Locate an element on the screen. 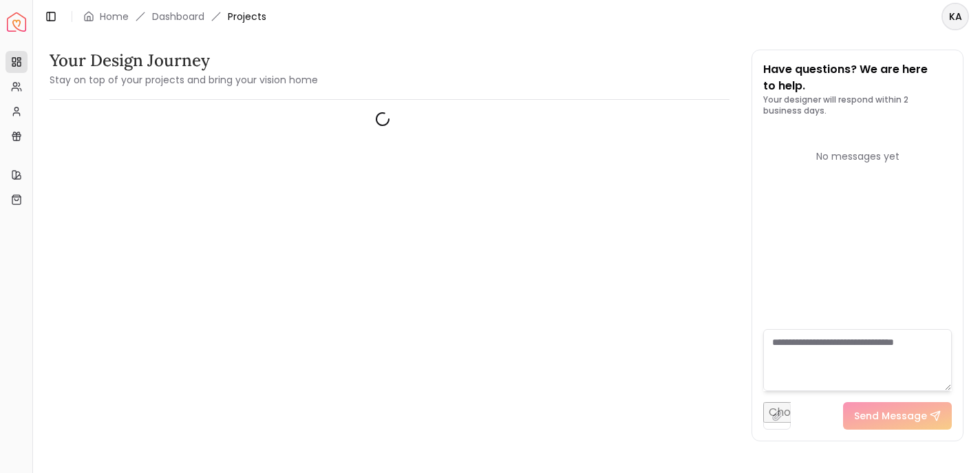 The height and width of the screenshot is (473, 980). a: Dashboard is located at coordinates (179, 16).